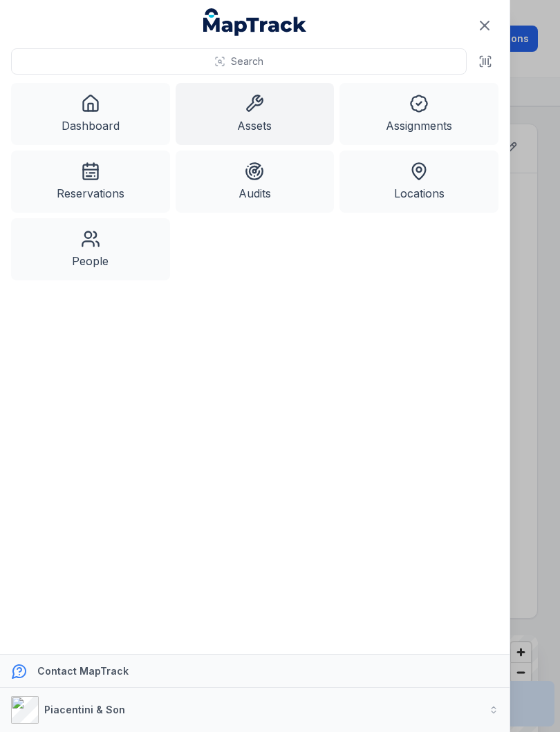  I want to click on a: Locations, so click(418, 182).